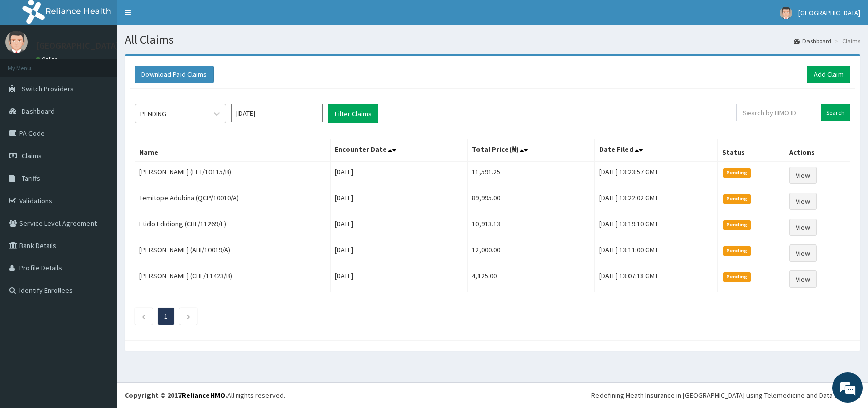  Describe the element at coordinates (233, 201) in the screenshot. I see `td: Temitope Adubina (QCP/10010/A)` at that location.